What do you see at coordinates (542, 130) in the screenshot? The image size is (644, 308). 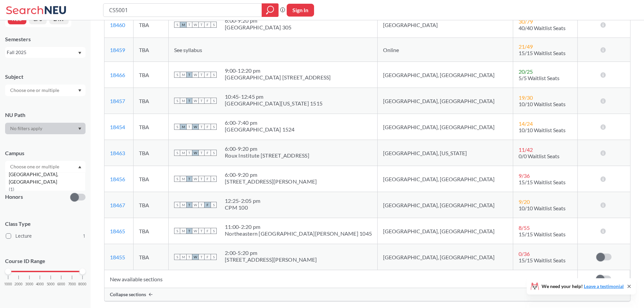 I see `span: 10/10 Waitlist Seats` at bounding box center [542, 130].